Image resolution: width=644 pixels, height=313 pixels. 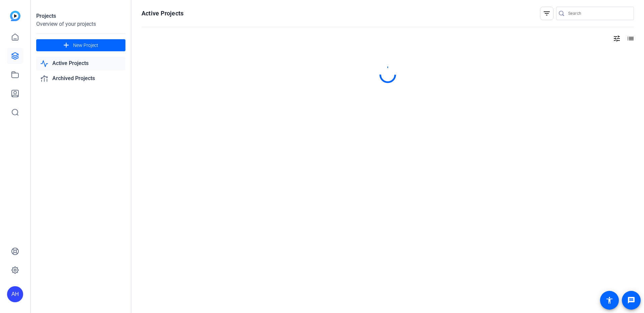 I want to click on mat-icon: tune, so click(x=617, y=39).